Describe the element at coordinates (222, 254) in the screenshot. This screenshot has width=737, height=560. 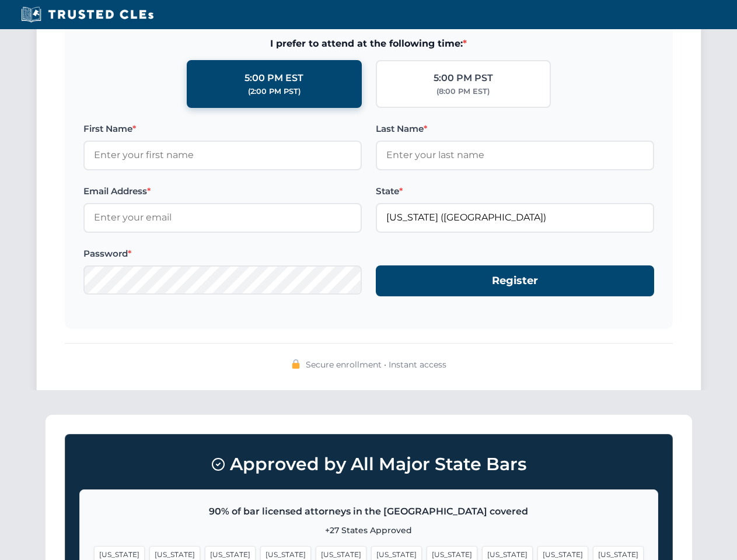
I see `label: Password` at that location.